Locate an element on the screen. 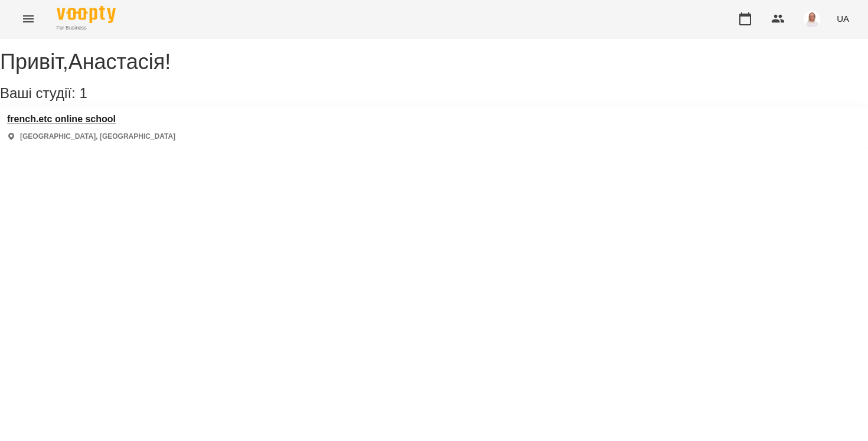 The height and width of the screenshot is (441, 868). span: For Business is located at coordinates (86, 28).